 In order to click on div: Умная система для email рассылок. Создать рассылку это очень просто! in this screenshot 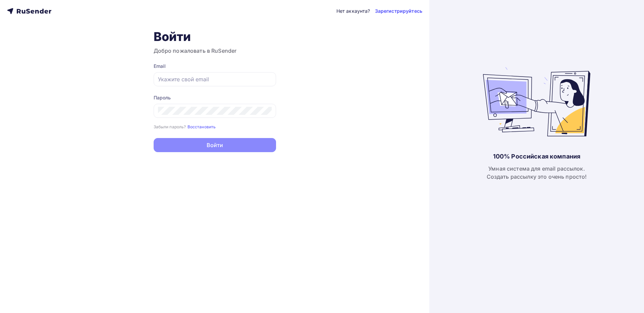, I will do `click(536, 173)`.